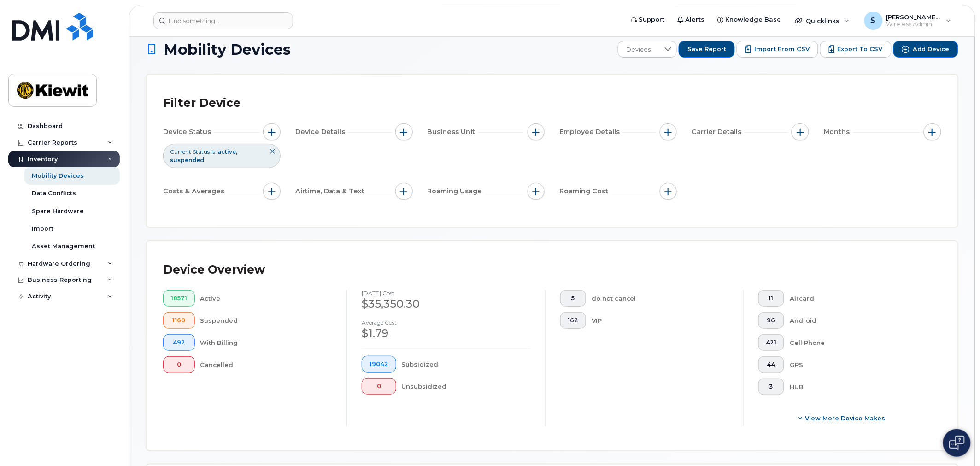  I want to click on span: Carrier Details, so click(718, 131).